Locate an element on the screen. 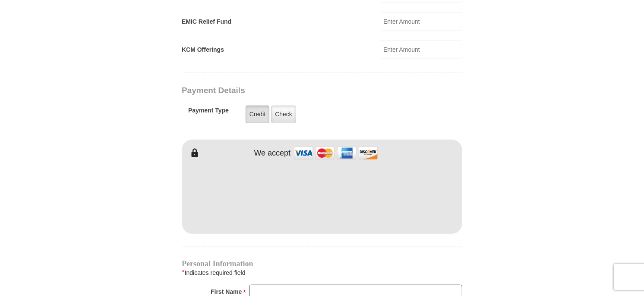  h4: Personal Information is located at coordinates (322, 264).